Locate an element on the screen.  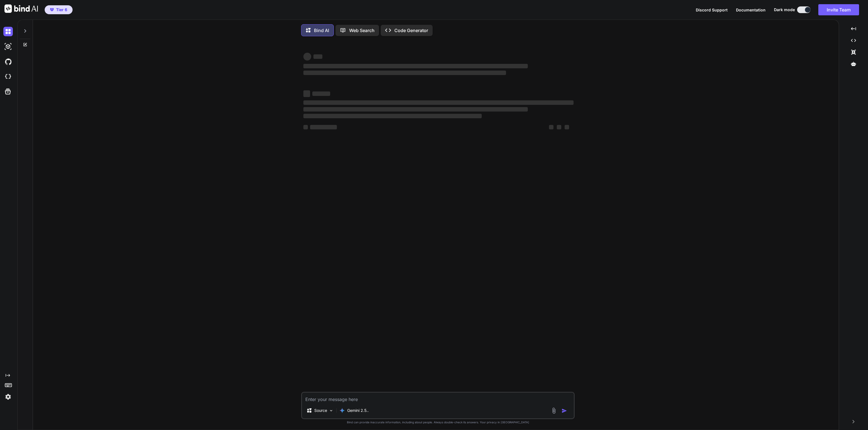
img: attachment is located at coordinates (554, 410).